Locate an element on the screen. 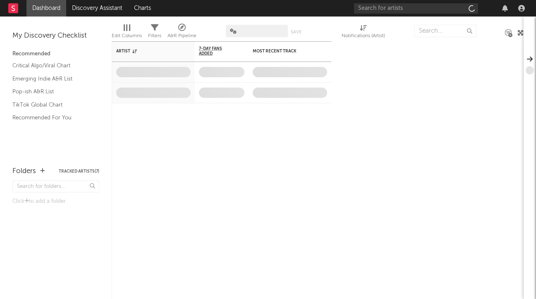 The height and width of the screenshot is (299, 536). div: My Discovery Checklist is located at coordinates (56, 36).